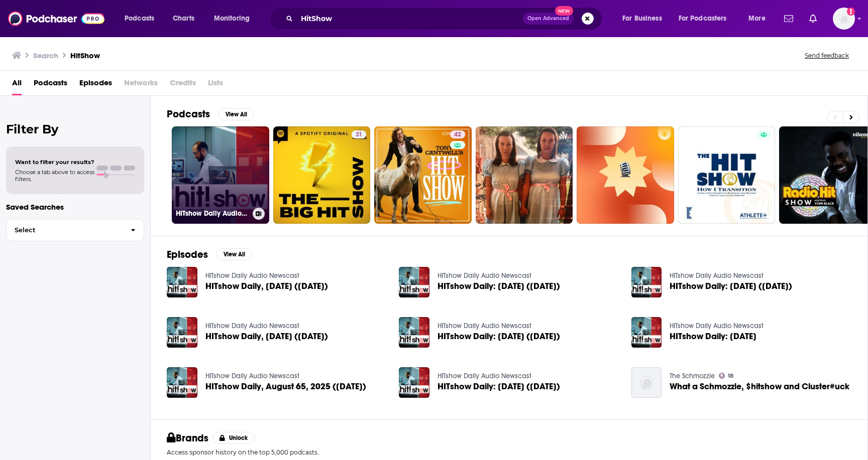 This screenshot has width=868, height=460. What do you see at coordinates (509, 452) in the screenshot?
I see `p: Access sponsor history on the top 5,000 podcasts.` at bounding box center [509, 452].